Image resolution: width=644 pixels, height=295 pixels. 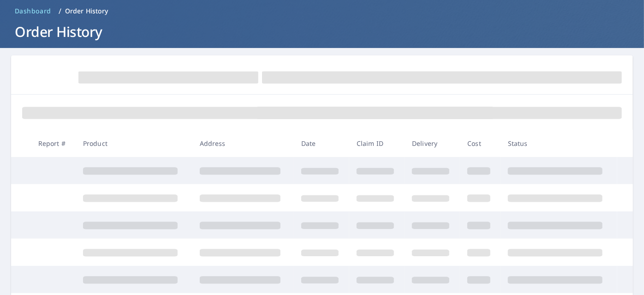 What do you see at coordinates (53, 143) in the screenshot?
I see `th: Report #` at bounding box center [53, 143].